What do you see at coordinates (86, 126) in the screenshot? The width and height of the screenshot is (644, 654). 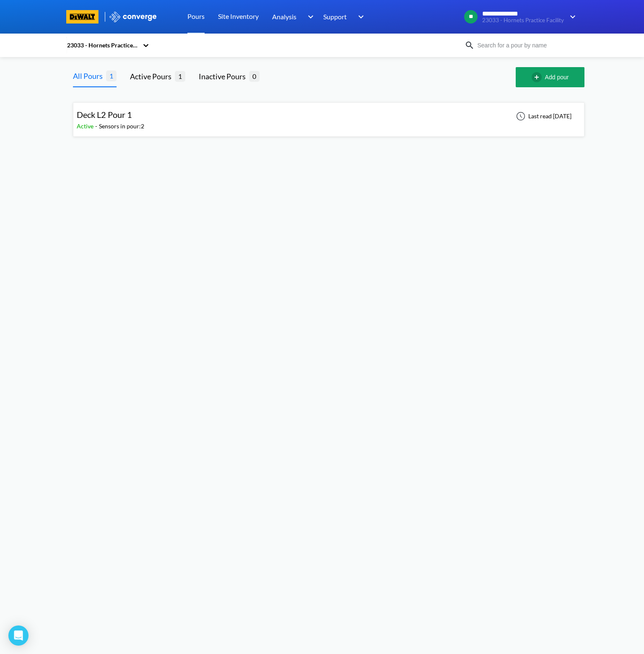 I see `span: Active` at bounding box center [86, 126].